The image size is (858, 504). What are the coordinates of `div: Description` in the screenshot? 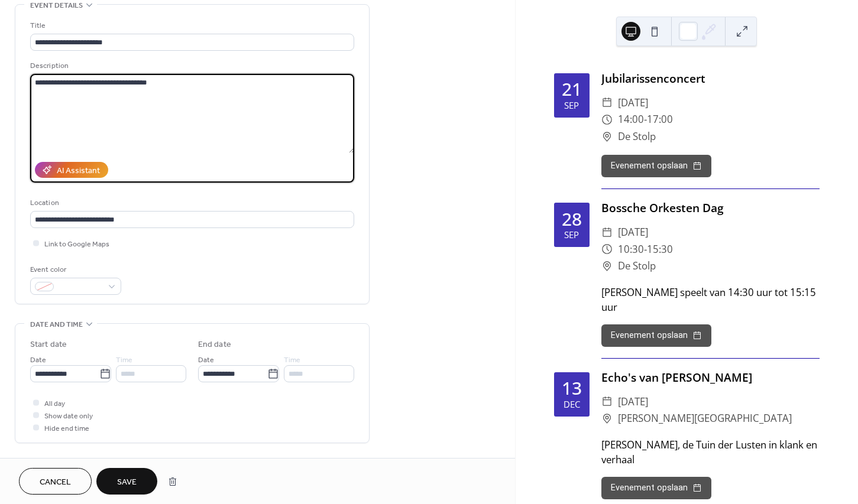 It's located at (191, 66).